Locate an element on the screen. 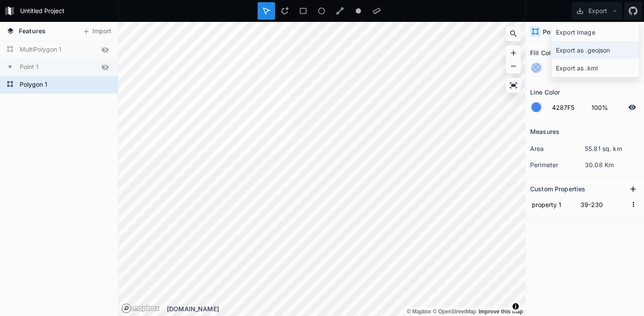  h4: Polygon 1 is located at coordinates (558, 31).